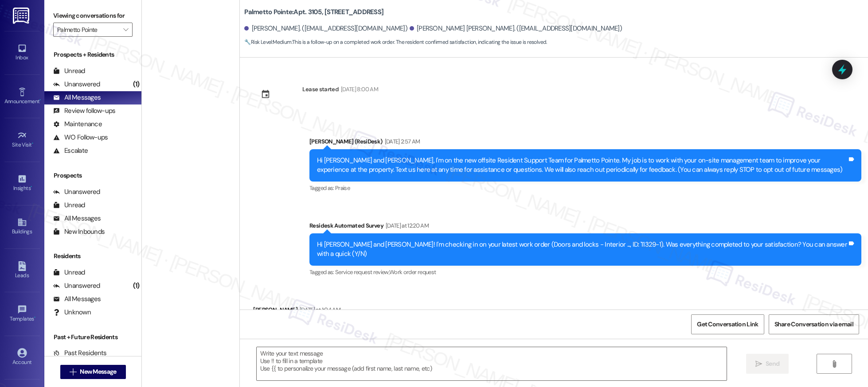  What do you see at coordinates (93, 337) in the screenshot?
I see `div: Past + Future Residents` at bounding box center [93, 337].